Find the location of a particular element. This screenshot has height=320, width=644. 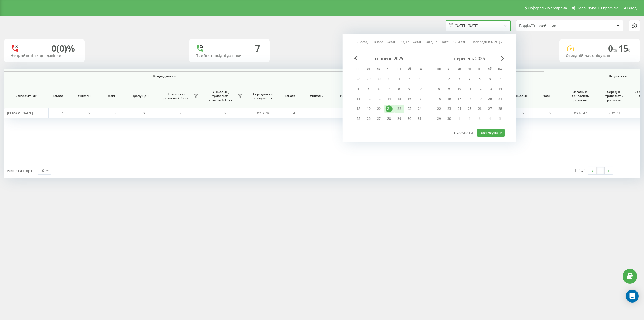

span: 15 is located at coordinates (625, 48).